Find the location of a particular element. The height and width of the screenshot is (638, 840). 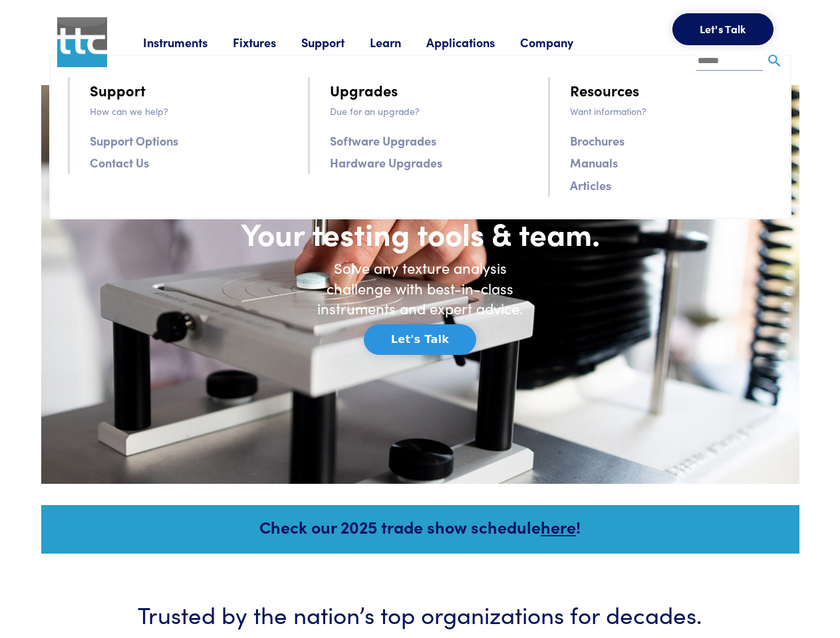

a: Applications is located at coordinates (472, 42).